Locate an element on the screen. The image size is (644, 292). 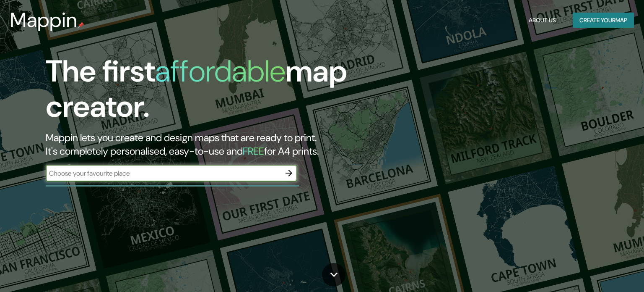
h3: Mappin is located at coordinates (44, 20).